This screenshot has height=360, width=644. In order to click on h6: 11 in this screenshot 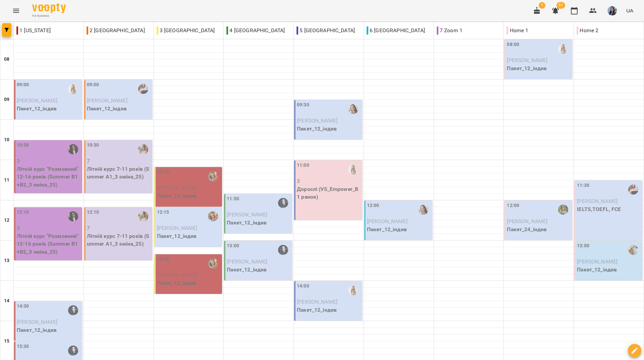, I will do `click(7, 180)`.